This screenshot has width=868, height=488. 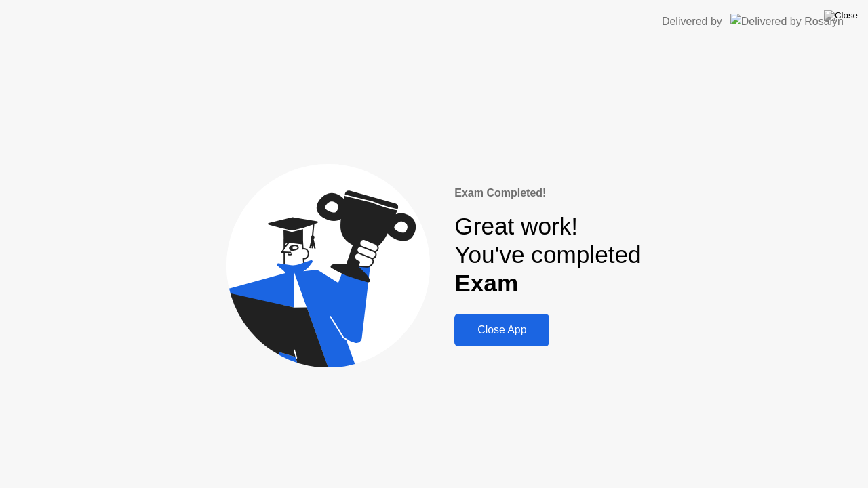 What do you see at coordinates (547, 193) in the screenshot?
I see `div: Exam Completed!` at bounding box center [547, 193].